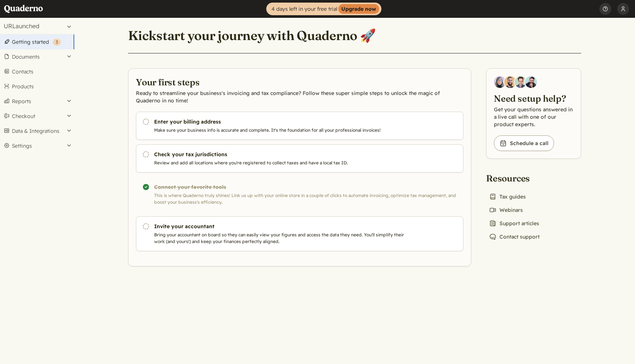 Image resolution: width=635 pixels, height=364 pixels. What do you see at coordinates (533, 117) in the screenshot?
I see `p: Get your questions answered in a live call with one of our product experts.` at bounding box center [533, 117].